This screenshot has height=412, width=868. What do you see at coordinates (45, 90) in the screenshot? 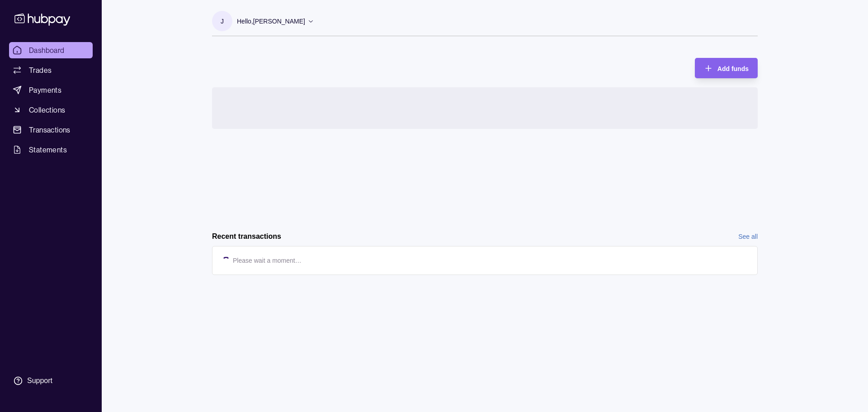
I see `span: Payments` at bounding box center [45, 90].